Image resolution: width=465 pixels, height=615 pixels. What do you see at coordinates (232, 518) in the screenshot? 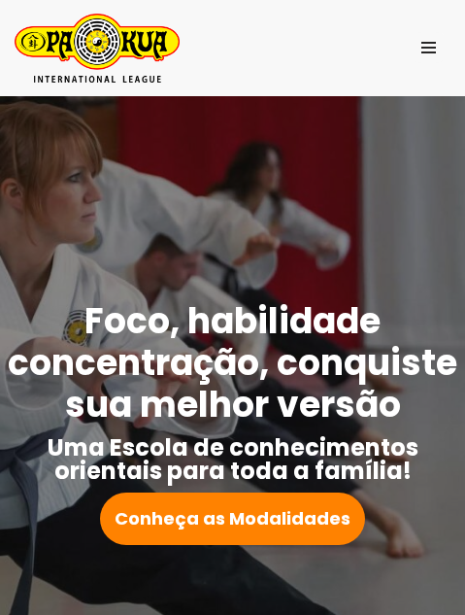
I see `strong: Conheça as Modalidades` at bounding box center [232, 518].